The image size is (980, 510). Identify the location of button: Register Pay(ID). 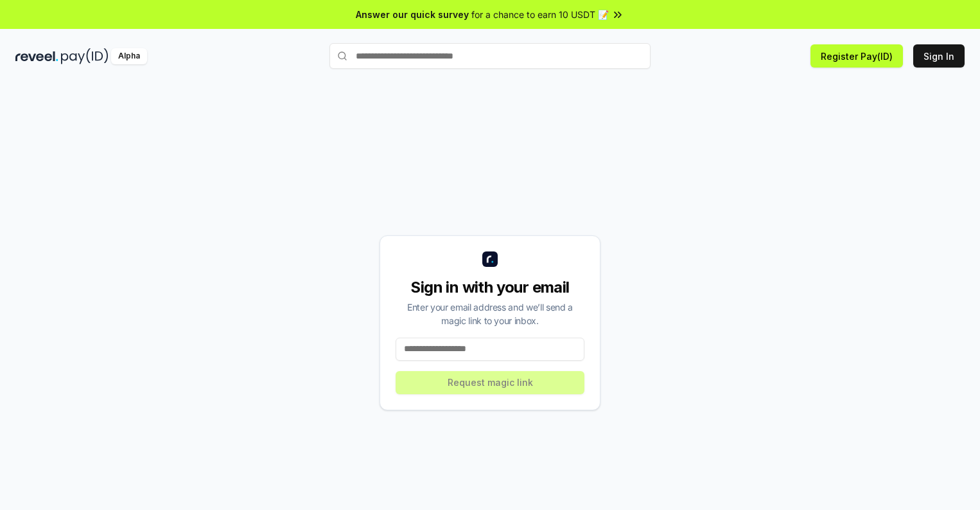
(857, 56).